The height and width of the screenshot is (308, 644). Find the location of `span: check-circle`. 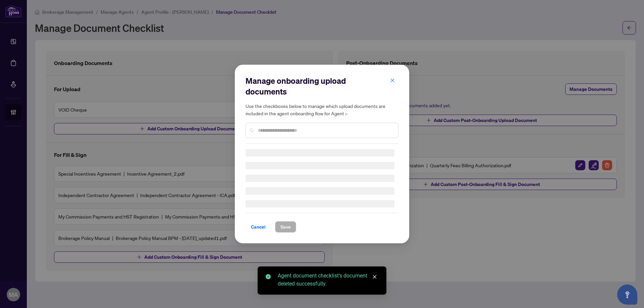

span: check-circle is located at coordinates (268, 276).